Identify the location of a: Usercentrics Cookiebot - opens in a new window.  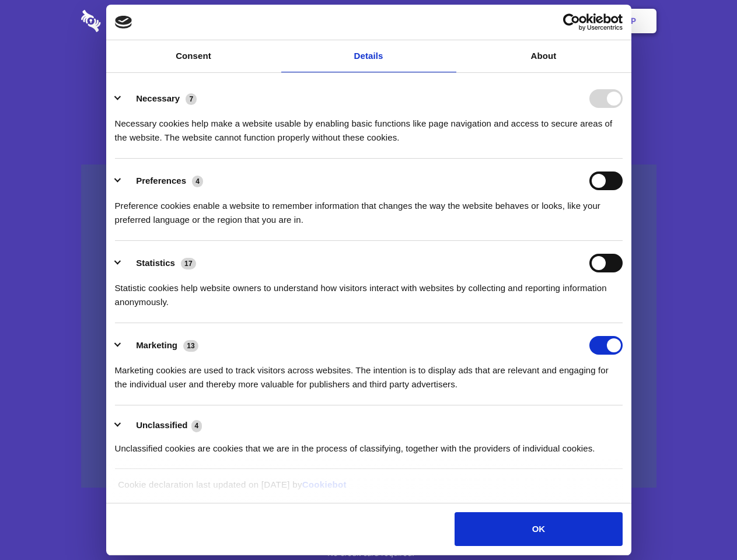
(571, 22).